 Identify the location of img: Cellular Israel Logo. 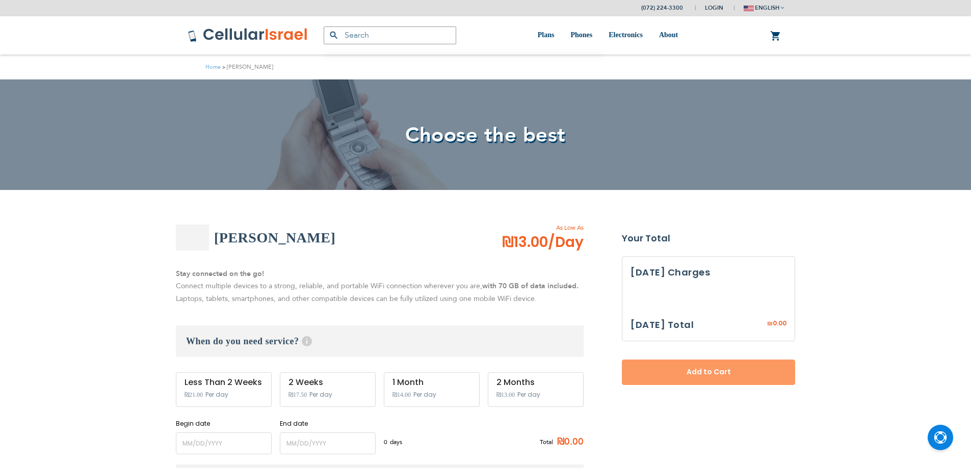
(248, 35).